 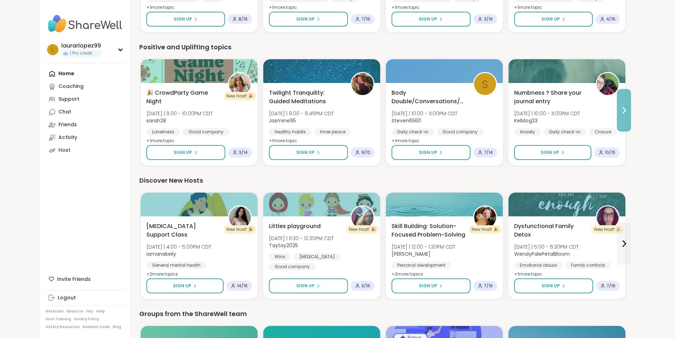 I want to click on span: 7 / 14, so click(x=488, y=152).